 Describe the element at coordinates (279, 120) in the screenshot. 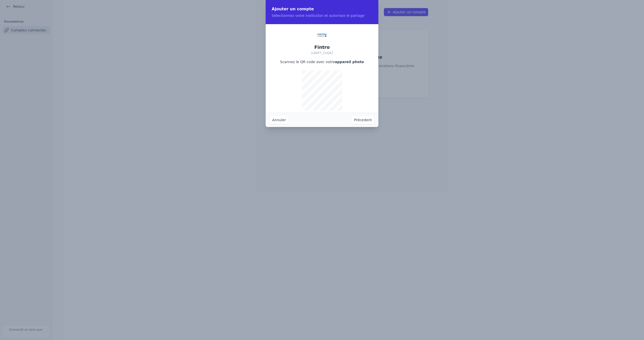

I see `button: Annuler` at that location.